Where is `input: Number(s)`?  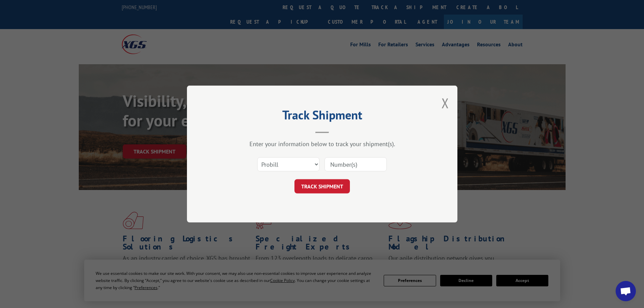 input: Number(s) is located at coordinates (355, 164).